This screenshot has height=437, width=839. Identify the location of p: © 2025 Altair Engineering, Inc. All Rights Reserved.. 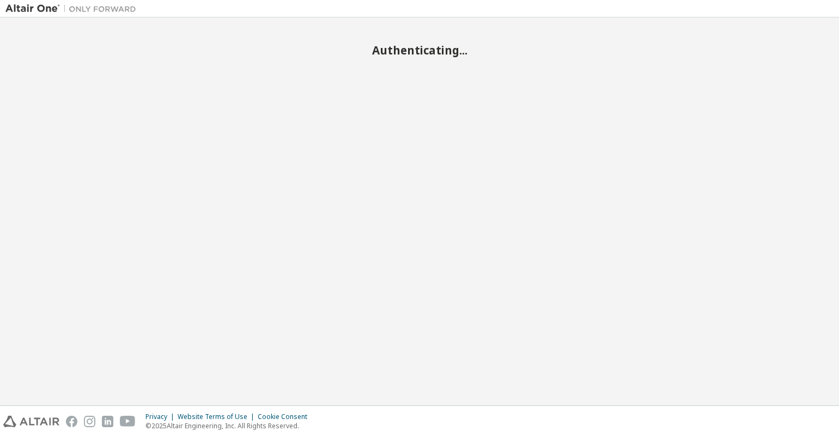
(229, 426).